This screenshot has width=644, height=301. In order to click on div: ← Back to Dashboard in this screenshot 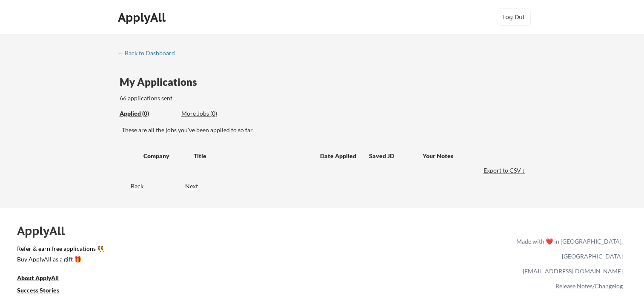, I will do `click(149, 53)`.